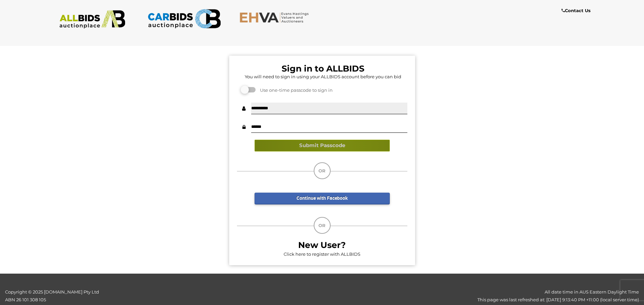 The image size is (644, 305). Describe the element at coordinates (184, 18) in the screenshot. I see `img: CARBIDS.com.au` at that location.